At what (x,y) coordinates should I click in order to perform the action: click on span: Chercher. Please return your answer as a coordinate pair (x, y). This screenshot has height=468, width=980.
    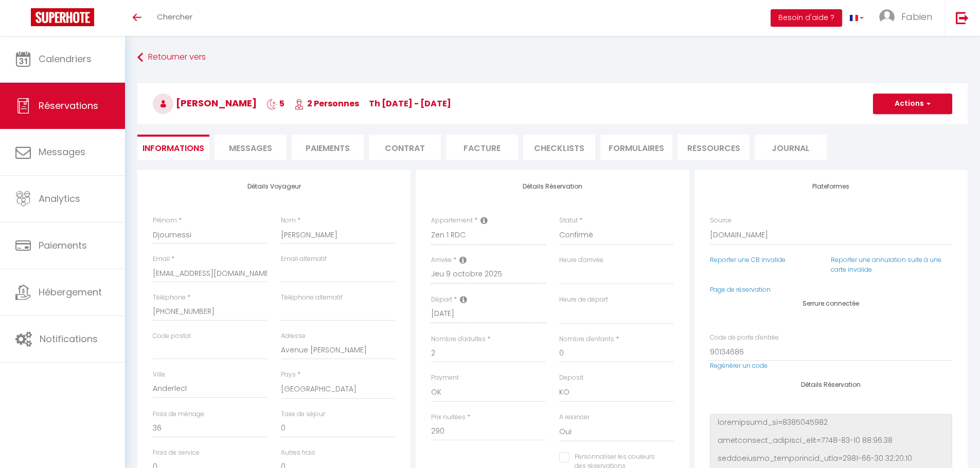
    Looking at the image, I should click on (174, 17).